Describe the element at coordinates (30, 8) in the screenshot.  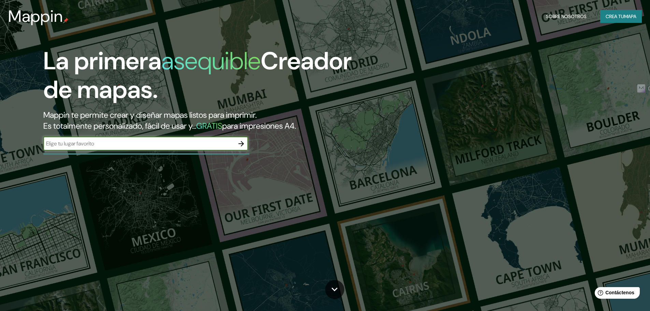
I see `font: Contáctenos` at that location.